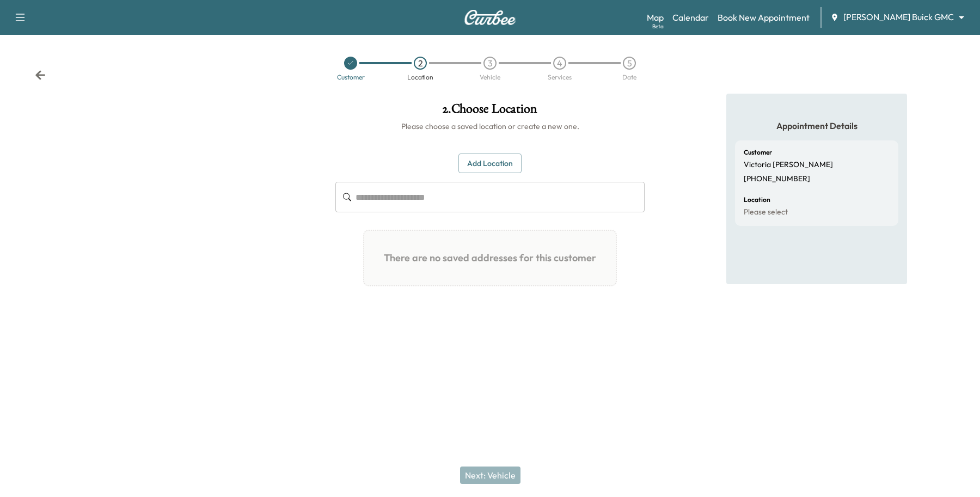  Describe the element at coordinates (817, 126) in the screenshot. I see `h5: Appointment Details` at that location.